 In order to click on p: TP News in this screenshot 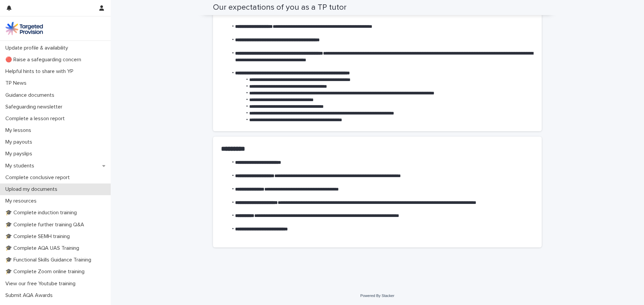, I will do `click(17, 83)`.